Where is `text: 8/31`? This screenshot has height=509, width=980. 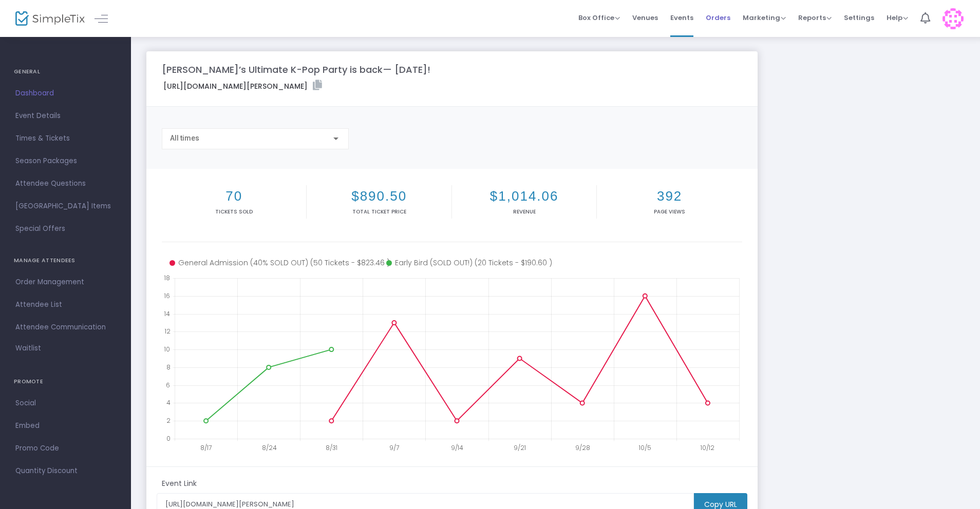
text: 8/31 is located at coordinates (331, 448).